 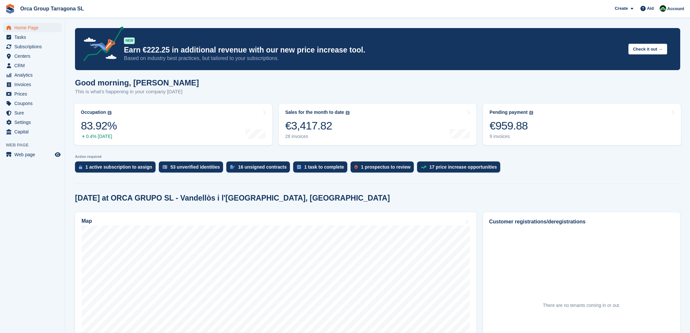 What do you see at coordinates (232, 167) in the screenshot?
I see `img: contract_signature_icon-13c848040528278c33f63329250d36e43548de30e8caae1d1a13099fd9432cc5.svg` at bounding box center [232, 167].